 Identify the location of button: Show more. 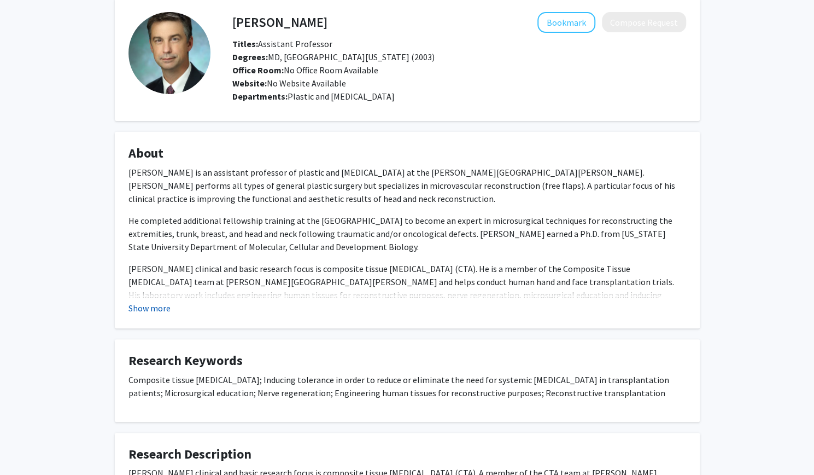
(149, 308).